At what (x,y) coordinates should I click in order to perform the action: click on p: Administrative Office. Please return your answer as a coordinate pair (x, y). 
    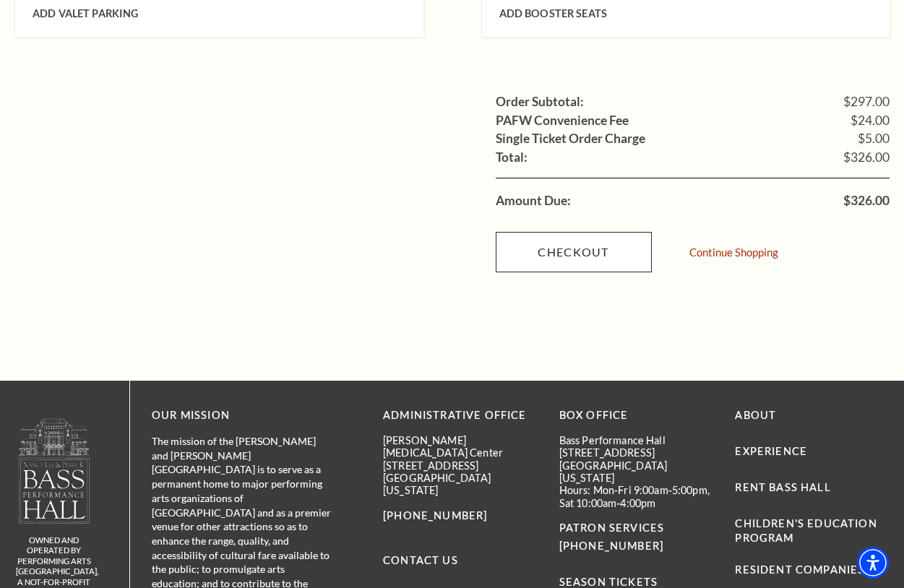
    Looking at the image, I should click on (460, 415).